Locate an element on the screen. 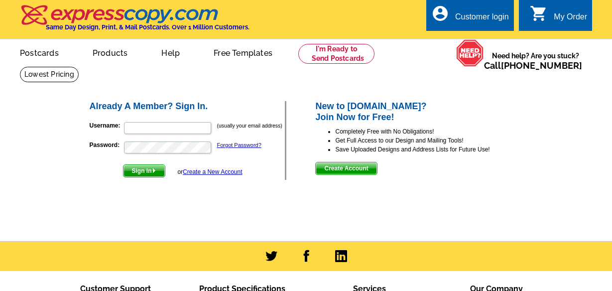 Image resolution: width=612 pixels, height=291 pixels. i: account_circle is located at coordinates (441, 13).